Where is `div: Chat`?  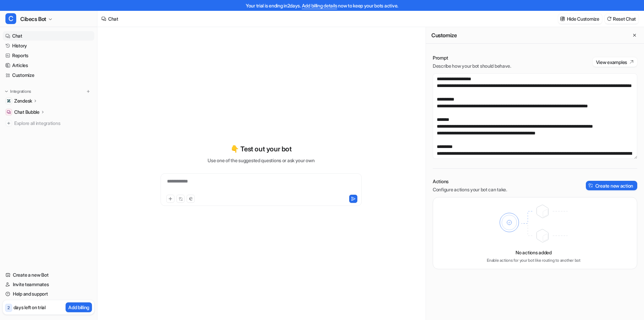
div: Chat is located at coordinates (114, 19).